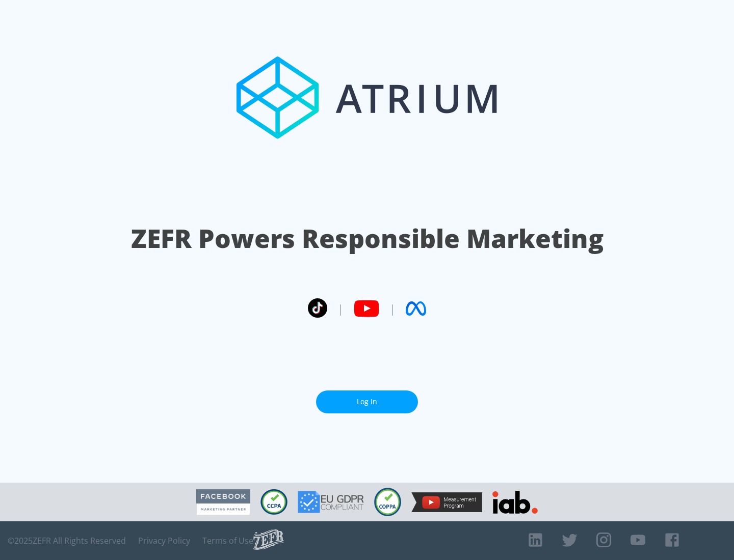 The height and width of the screenshot is (560, 734). What do you see at coordinates (446, 502) in the screenshot?
I see `img: YouTube Measurement Program` at bounding box center [446, 502].